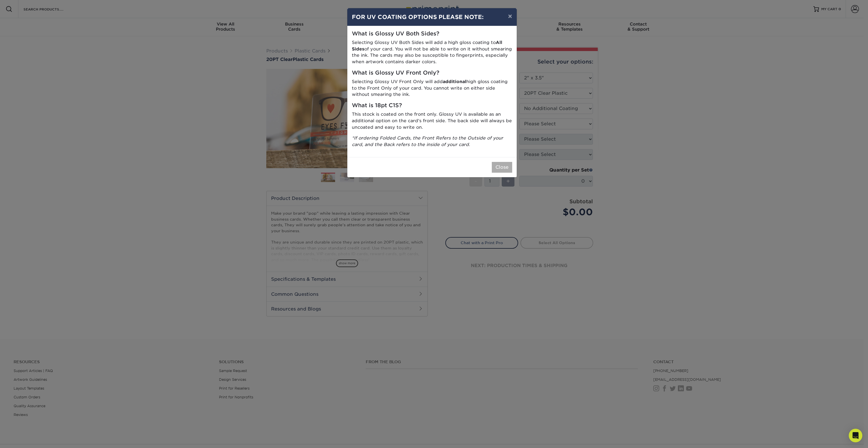 This screenshot has height=448, width=868. Describe the element at coordinates (432, 121) in the screenshot. I see `p: This stock is coated on the front only. Glossy UV is available as an additional option on the car...` at that location.